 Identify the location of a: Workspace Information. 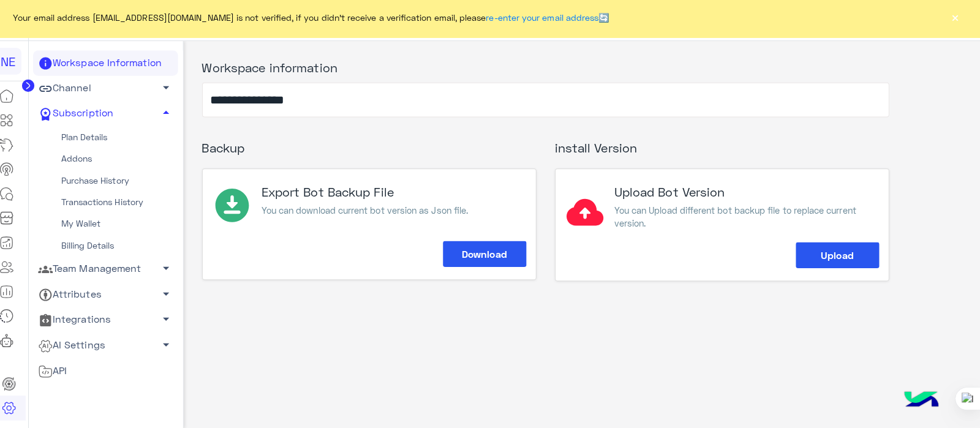
(114, 66).